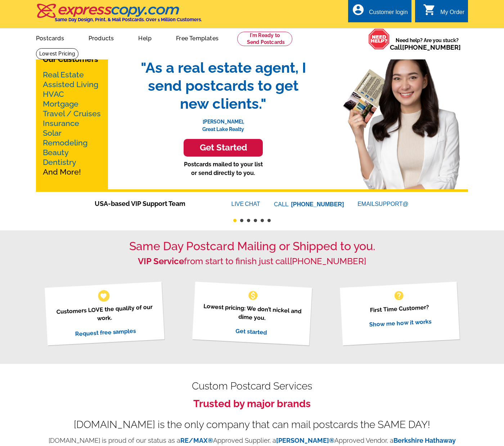 The image size is (504, 446). Describe the element at coordinates (71, 84) in the screenshot. I see `a: Assisted Living` at that location.